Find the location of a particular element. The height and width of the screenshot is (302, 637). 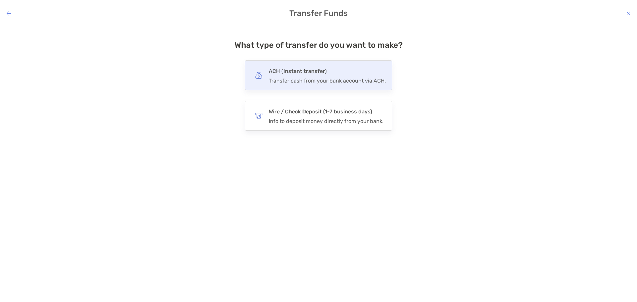

h4: ACH (Instant transfer) is located at coordinates (327, 71).